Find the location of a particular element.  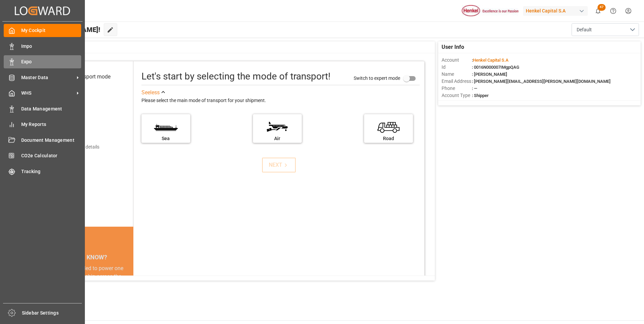

span: Id is located at coordinates (457, 67).